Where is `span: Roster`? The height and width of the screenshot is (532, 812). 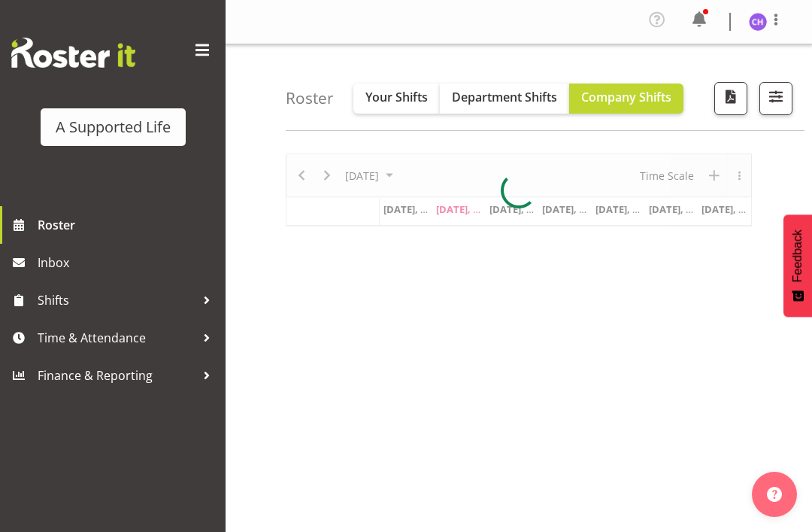
span: Roster is located at coordinates (128, 224).